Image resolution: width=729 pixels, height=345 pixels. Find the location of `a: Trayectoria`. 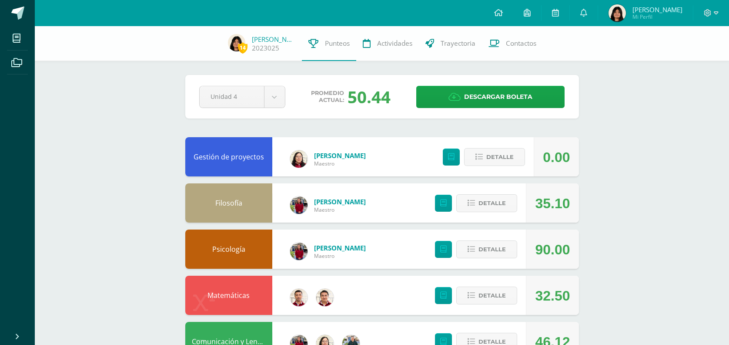

a: Trayectoria is located at coordinates (450, 44).